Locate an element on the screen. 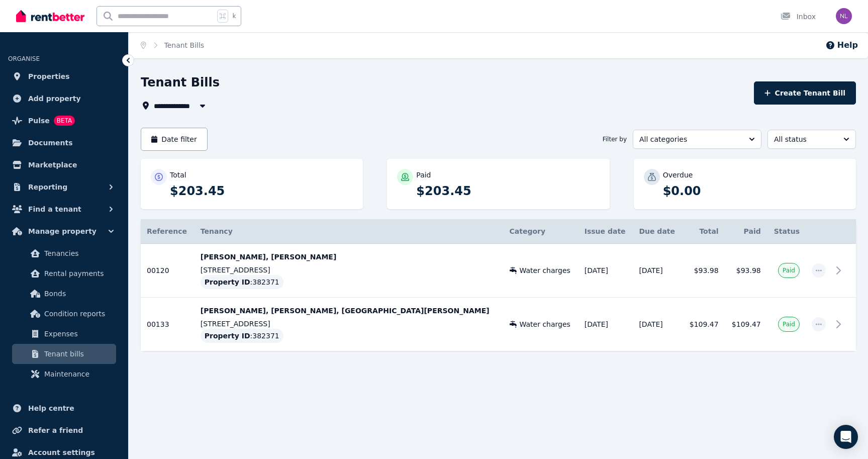 Image resolution: width=868 pixels, height=459 pixels. a: Rental payments is located at coordinates (64, 274).